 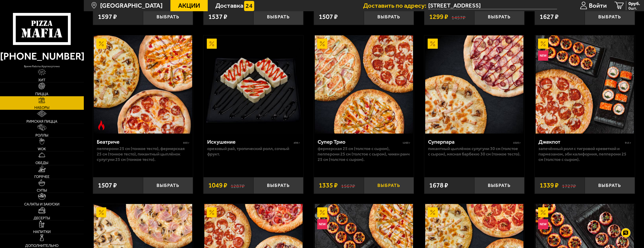 What do you see at coordinates (42, 80) in the screenshot?
I see `span: Хит` at bounding box center [42, 80].